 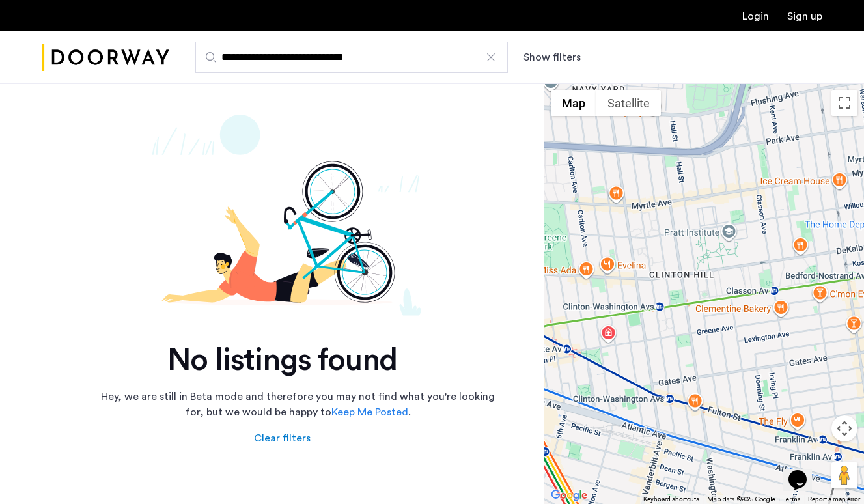 I want to click on a: Cazamio Logo, so click(x=106, y=57).